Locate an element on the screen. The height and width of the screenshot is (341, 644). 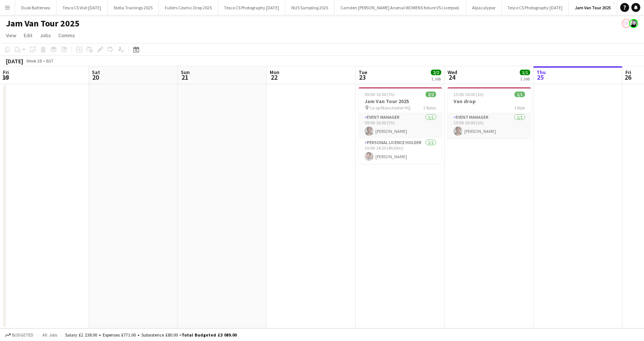
span: View is located at coordinates (11, 36).